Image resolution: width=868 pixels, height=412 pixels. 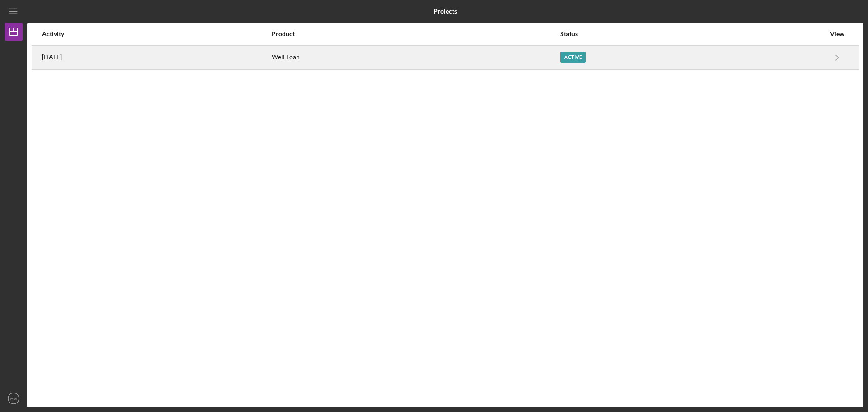 What do you see at coordinates (14, 398) in the screenshot?
I see `text: EM` at bounding box center [14, 398].